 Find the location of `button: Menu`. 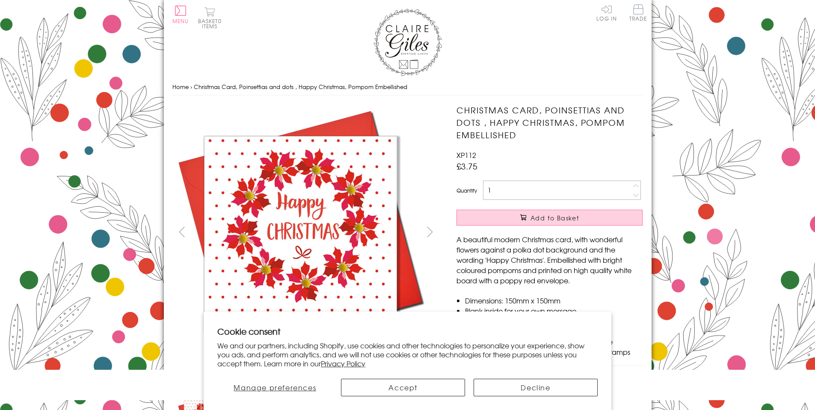

button: Menu is located at coordinates (181, 15).